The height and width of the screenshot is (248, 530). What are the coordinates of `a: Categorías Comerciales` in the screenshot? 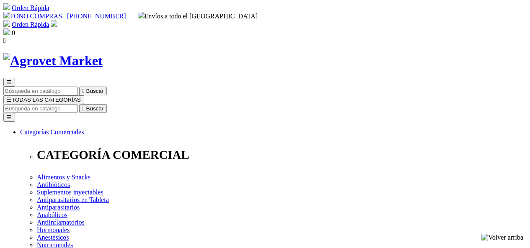 It's located at (52, 132).